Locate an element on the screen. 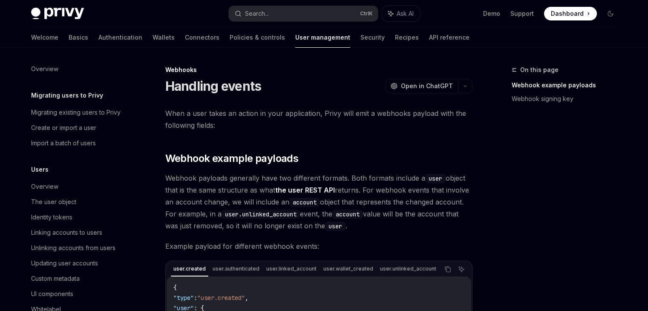 Image resolution: width=648 pixels, height=311 pixels. div: Unlinking accounts from users is located at coordinates (73, 248).